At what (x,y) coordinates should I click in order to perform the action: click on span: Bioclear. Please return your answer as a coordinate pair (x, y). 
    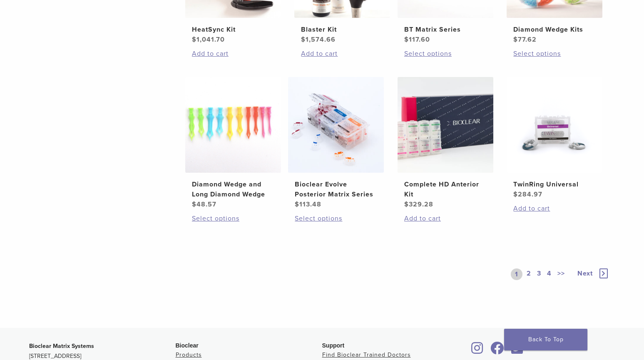
    Looking at the image, I should click on (187, 345).